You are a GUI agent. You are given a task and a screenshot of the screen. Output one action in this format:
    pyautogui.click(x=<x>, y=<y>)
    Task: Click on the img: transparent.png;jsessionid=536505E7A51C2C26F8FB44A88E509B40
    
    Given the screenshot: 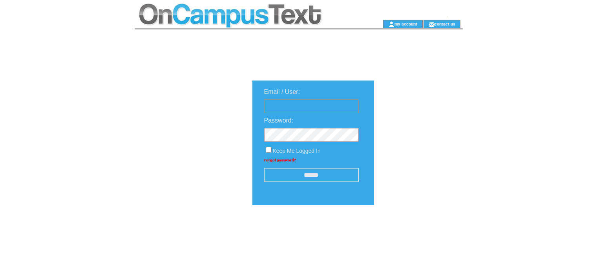 What is the action you would take?
    pyautogui.click(x=417, y=229)
    